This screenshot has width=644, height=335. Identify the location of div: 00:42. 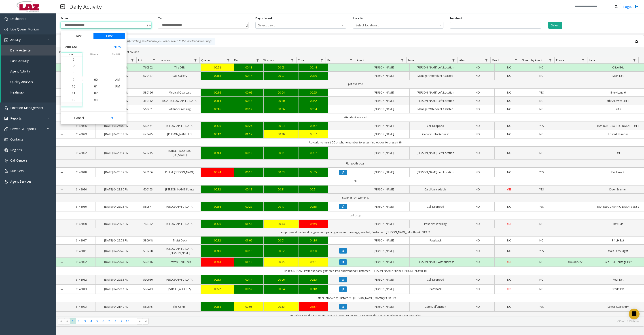
(313, 100).